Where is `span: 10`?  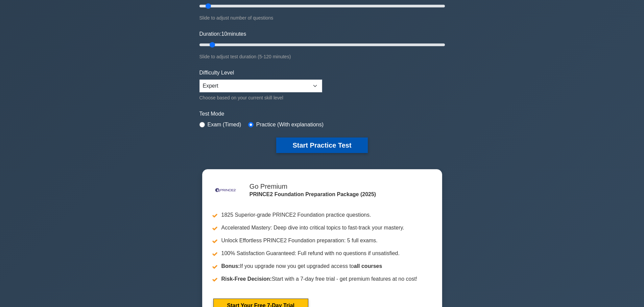 span: 10 is located at coordinates (224, 34).